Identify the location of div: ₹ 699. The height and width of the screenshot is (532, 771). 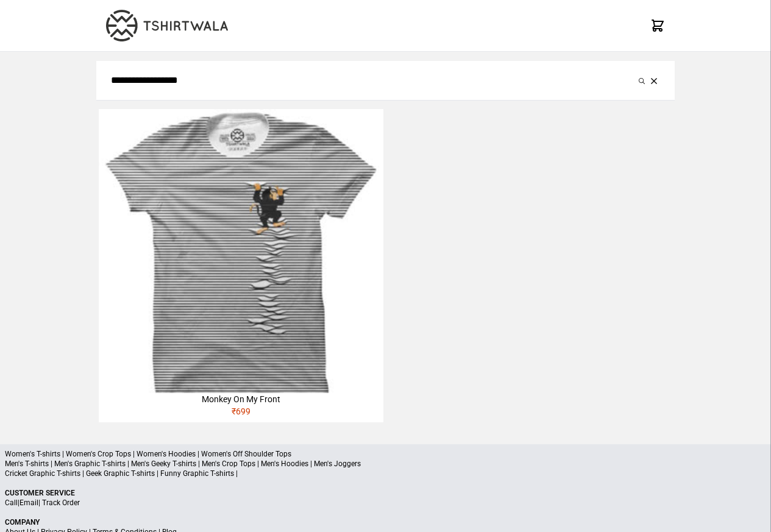
(241, 413).